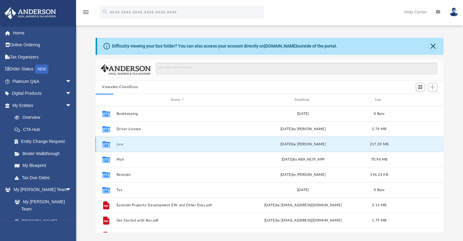 This screenshot has height=241, width=463. I want to click on a: Tax Organizers, so click(42, 57).